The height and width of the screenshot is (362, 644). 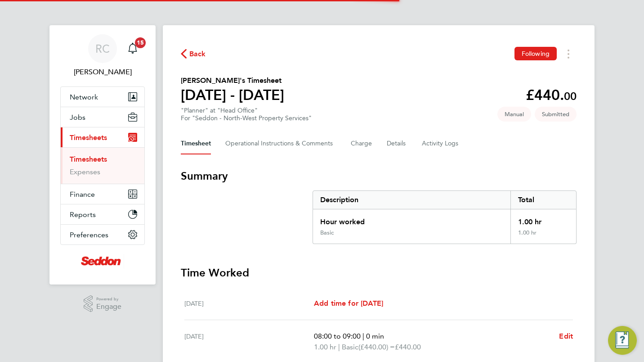 I want to click on button: Charge, so click(x=362, y=144).